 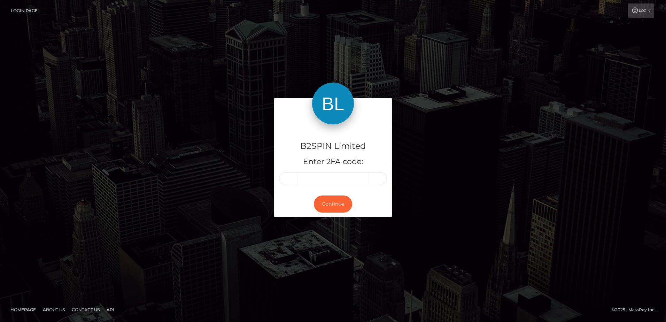 I want to click on button: Continue, so click(x=333, y=204).